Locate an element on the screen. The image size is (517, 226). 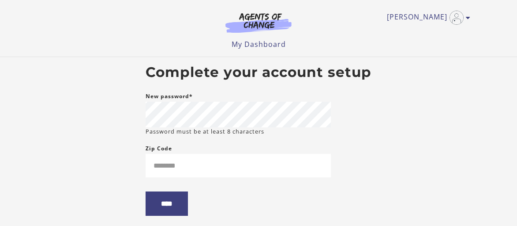
label: Zip Code is located at coordinates (159, 148).